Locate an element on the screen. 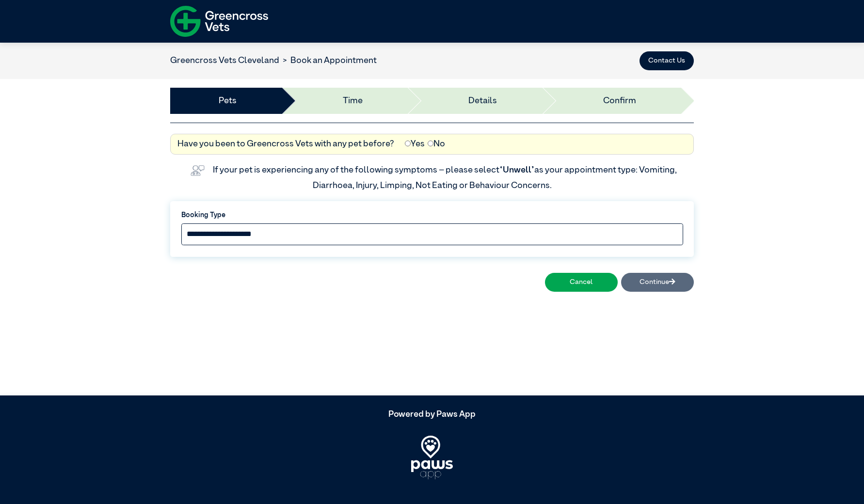 This screenshot has height=504, width=864. img: vet is located at coordinates (197, 170).